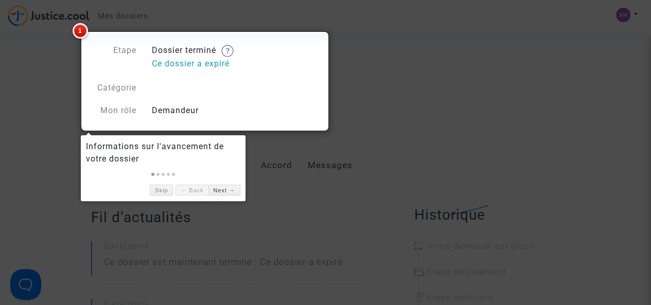 This screenshot has height=305, width=651. What do you see at coordinates (191, 190) in the screenshot?
I see `a: ← Back` at bounding box center [191, 190].